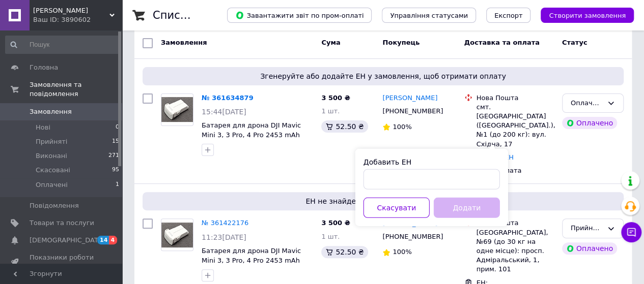  What do you see at coordinates (51, 142) in the screenshot?
I see `span: Прийняті` at bounding box center [51, 142].